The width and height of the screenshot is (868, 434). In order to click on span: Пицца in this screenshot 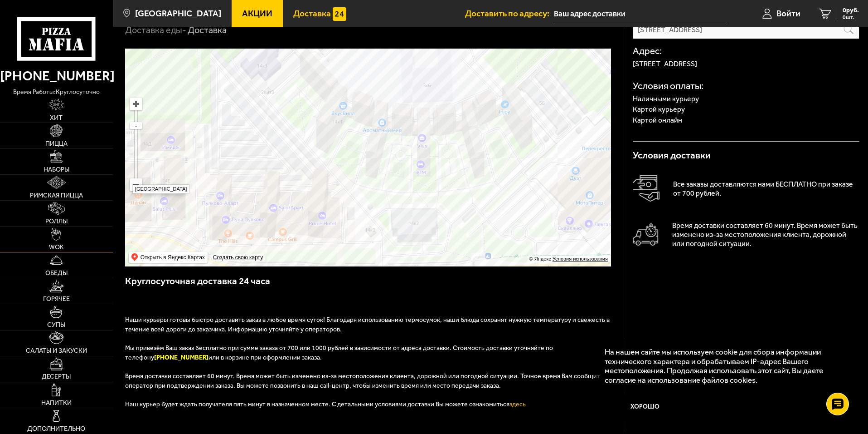, I will do `click(56, 144)`.